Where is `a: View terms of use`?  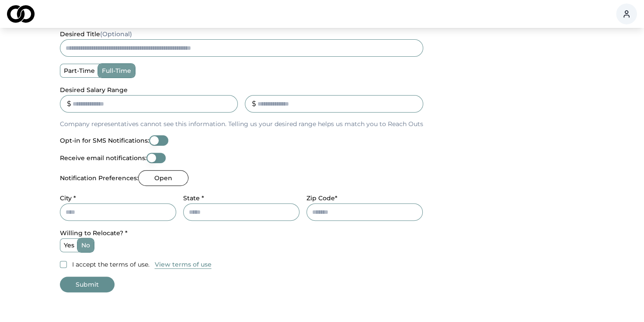
a: View terms of use is located at coordinates (183, 264).